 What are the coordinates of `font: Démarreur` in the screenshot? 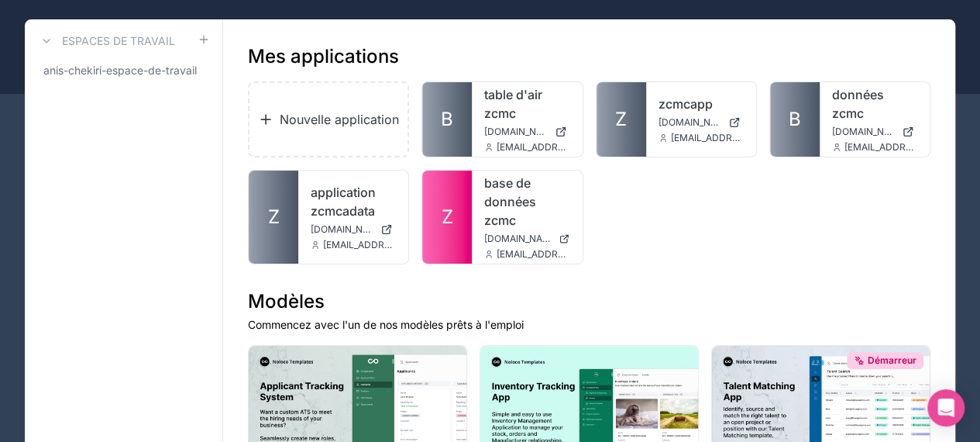 It's located at (892, 360).